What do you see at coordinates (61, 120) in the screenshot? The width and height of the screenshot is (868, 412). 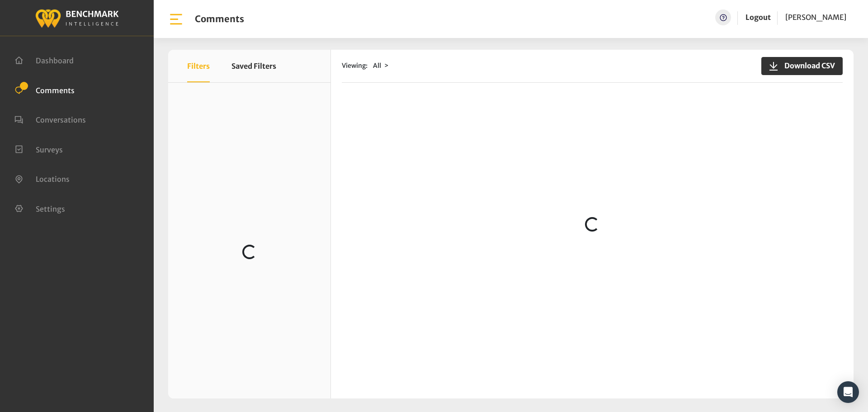 I see `span: Conversations` at bounding box center [61, 120].